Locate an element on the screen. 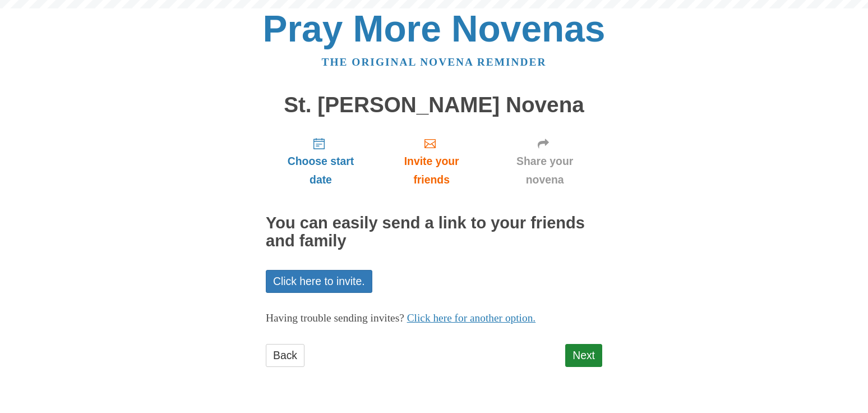 Image resolution: width=868 pixels, height=413 pixels. a: Share your novena is located at coordinates (545, 161).